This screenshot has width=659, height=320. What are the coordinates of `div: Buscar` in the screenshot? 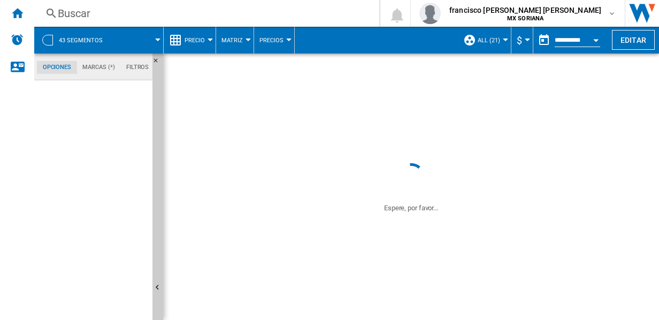 It's located at (204, 13).